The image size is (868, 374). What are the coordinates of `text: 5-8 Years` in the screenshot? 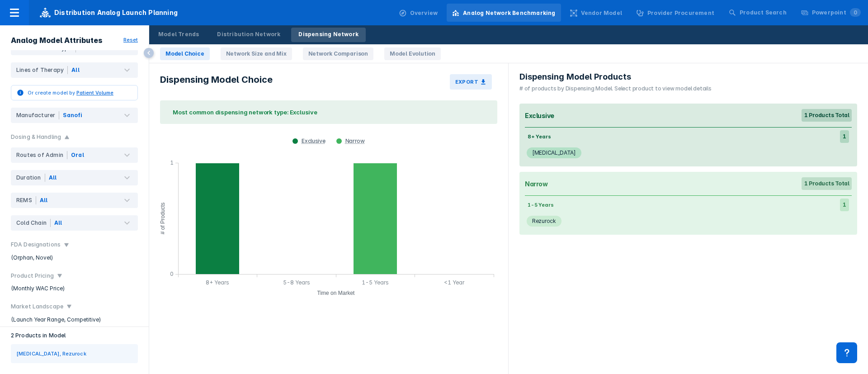 It's located at (296, 282).